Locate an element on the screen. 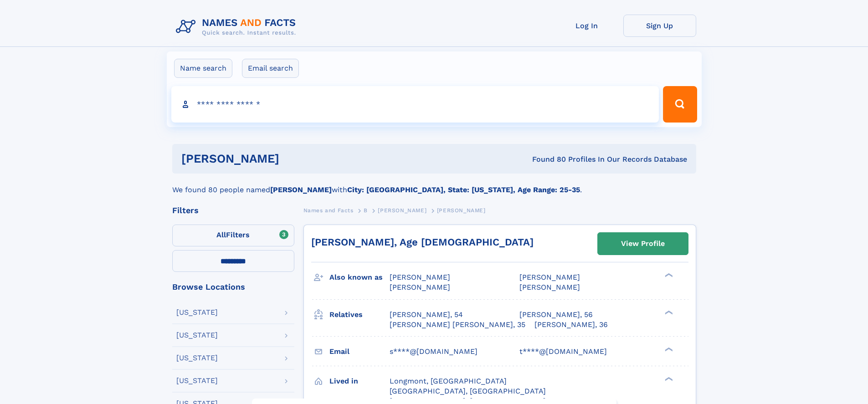  h3: Email is located at coordinates (360, 352).